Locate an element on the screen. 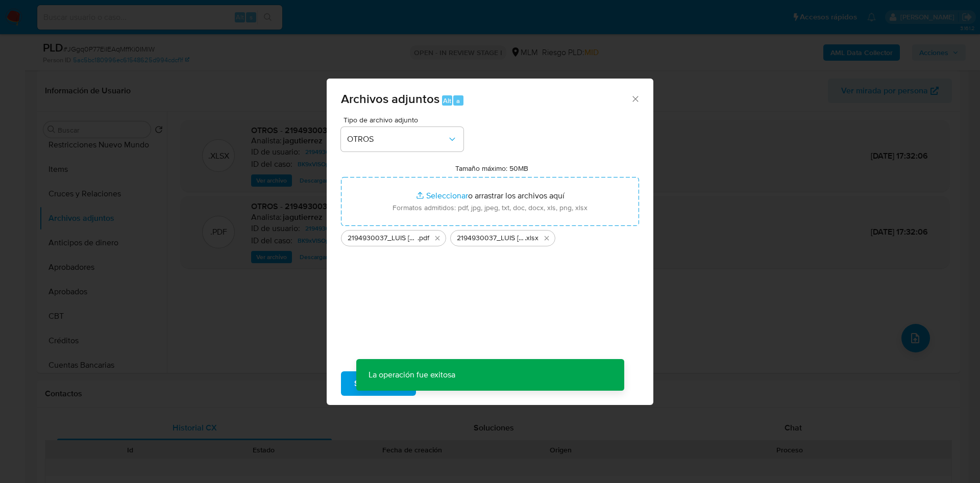 The width and height of the screenshot is (980, 483). ul: Archivos seleccionados is located at coordinates (490, 236).